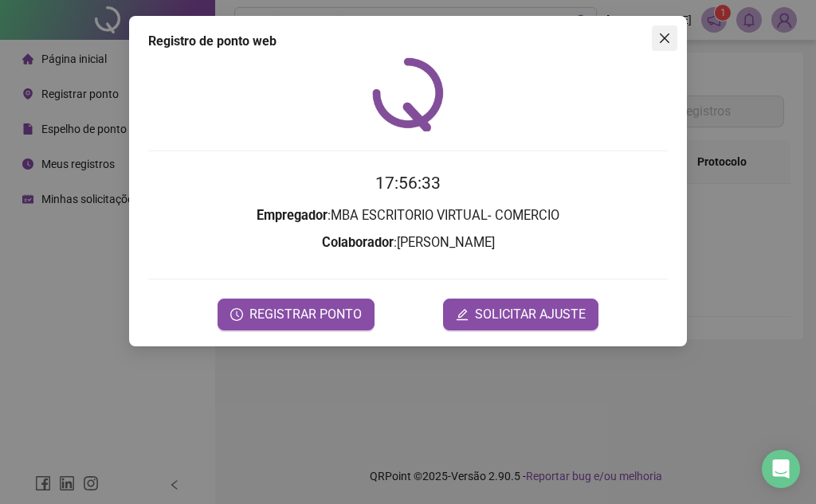 This screenshot has width=816, height=504. Describe the element at coordinates (408, 94) in the screenshot. I see `img: QRPoint` at that location.